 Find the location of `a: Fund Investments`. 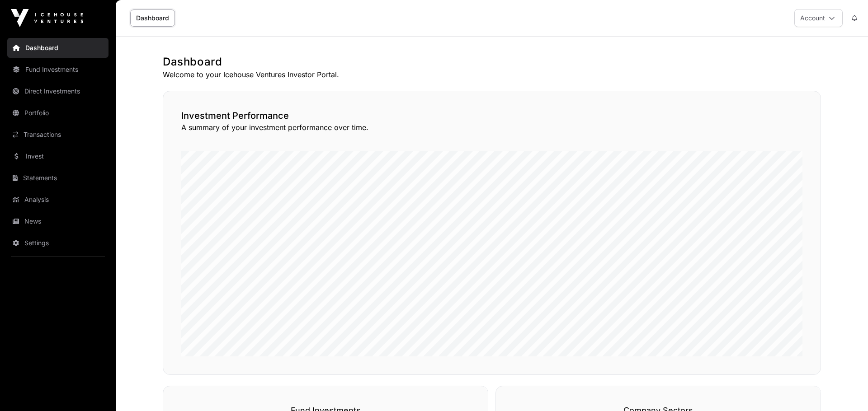

a: Fund Investments is located at coordinates (58, 69).